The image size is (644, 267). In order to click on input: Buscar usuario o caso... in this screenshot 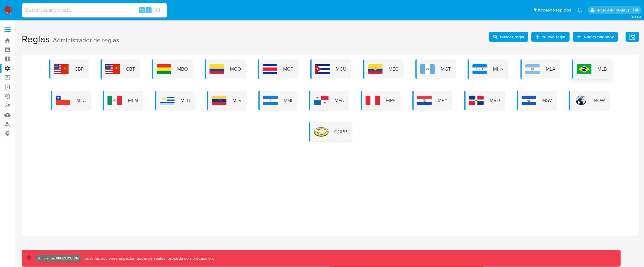, I will do `click(95, 10)`.